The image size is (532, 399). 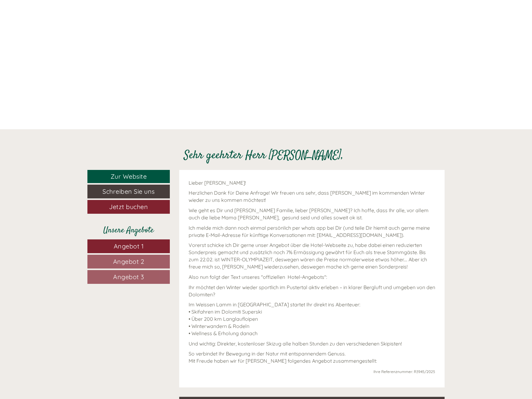 I want to click on a: Zur Website, so click(x=129, y=177).